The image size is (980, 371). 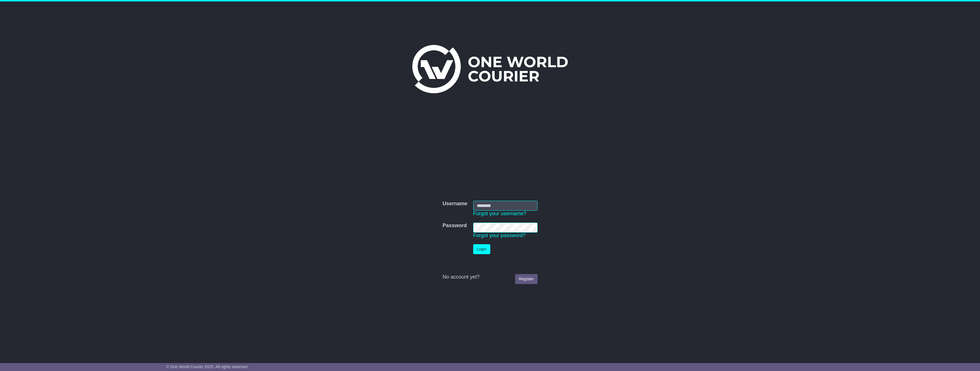 What do you see at coordinates (207, 367) in the screenshot?
I see `span: © One World Courier 2025. All rights reserved.` at bounding box center [207, 367].